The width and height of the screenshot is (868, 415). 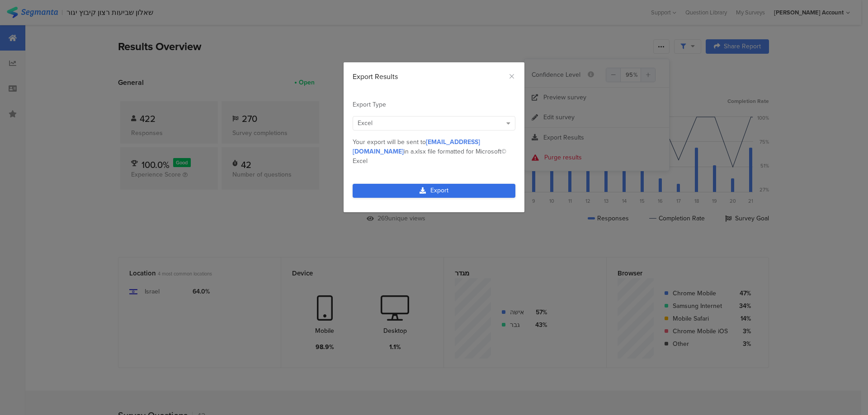 What do you see at coordinates (434, 77) in the screenshot?
I see `div: Export Results` at bounding box center [434, 77].